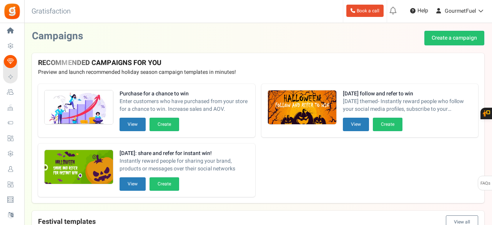 Image resolution: width=492 pixels, height=225 pixels. What do you see at coordinates (419, 11) in the screenshot?
I see `a: Help` at bounding box center [419, 11].